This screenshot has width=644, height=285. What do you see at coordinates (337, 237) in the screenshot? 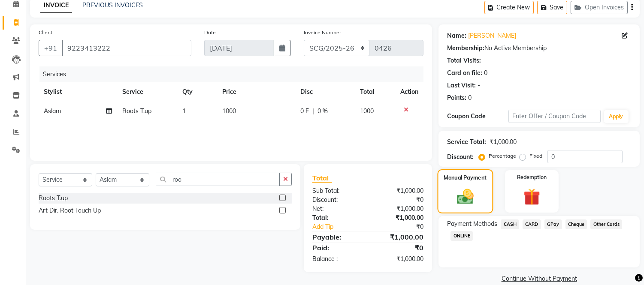
I see `div: Payable:` at bounding box center [337, 237].